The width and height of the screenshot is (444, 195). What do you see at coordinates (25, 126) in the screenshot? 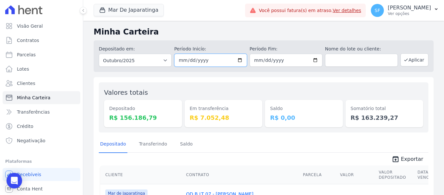
I see `span: Crédito` at bounding box center [25, 126].